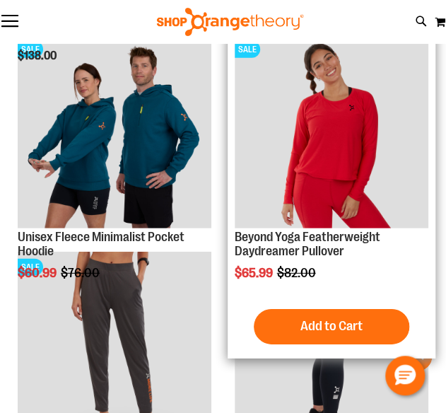 This screenshot has height=413, width=446. What do you see at coordinates (38, 273) in the screenshot?
I see `span: $60.99` at bounding box center [38, 273].